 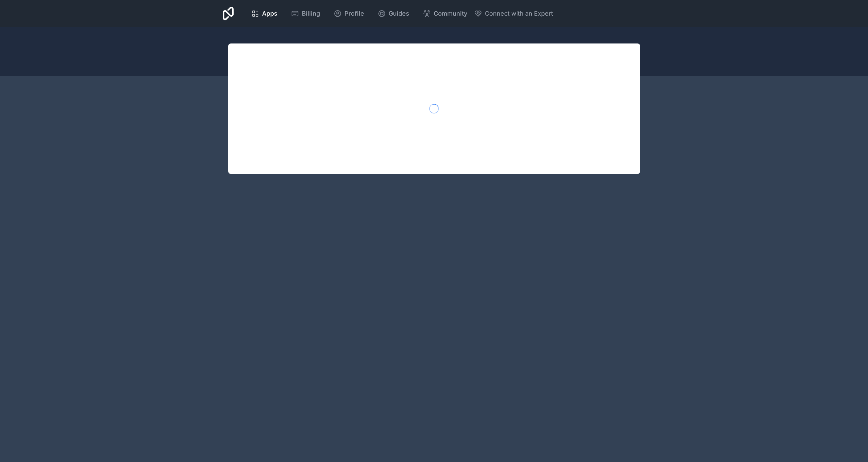 What do you see at coordinates (265, 13) in the screenshot?
I see `a: Apps` at bounding box center [265, 13].